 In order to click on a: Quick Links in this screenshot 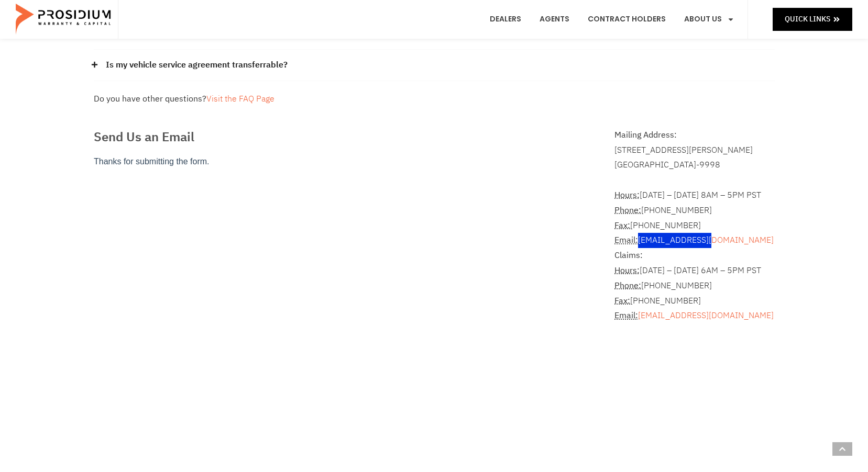, I will do `click(813, 19)`.